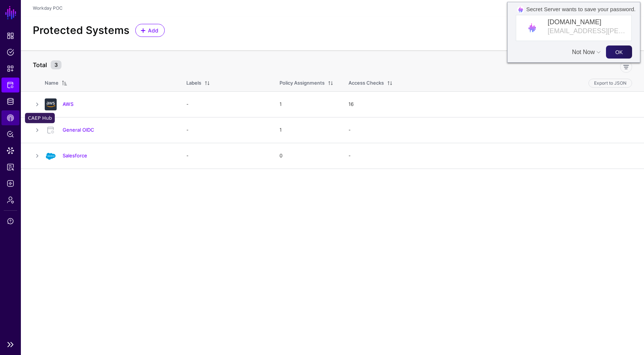 The height and width of the screenshot is (355, 644). I want to click on small: 3, so click(56, 65).